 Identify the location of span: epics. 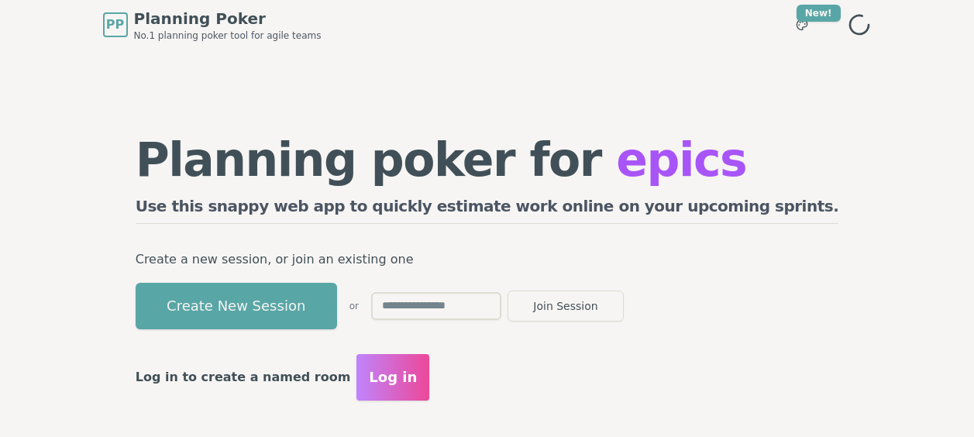
(681, 160).